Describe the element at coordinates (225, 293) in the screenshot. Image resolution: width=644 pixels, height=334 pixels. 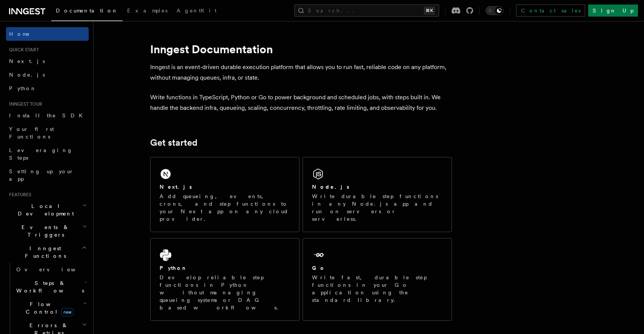
I see `p: Develop reliable step functions in Python without managing queueing systems or DAG based workflows.` at that location.